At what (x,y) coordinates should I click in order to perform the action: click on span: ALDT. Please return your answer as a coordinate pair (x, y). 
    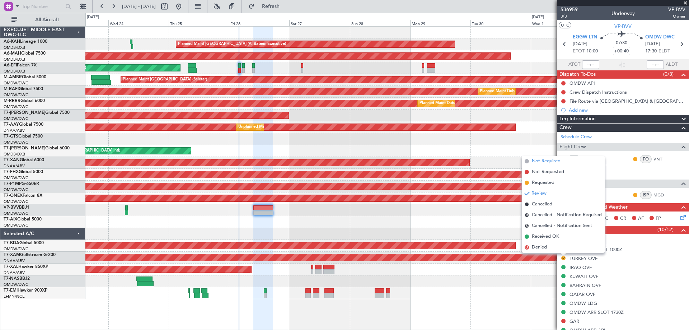
    Looking at the image, I should click on (671, 65).